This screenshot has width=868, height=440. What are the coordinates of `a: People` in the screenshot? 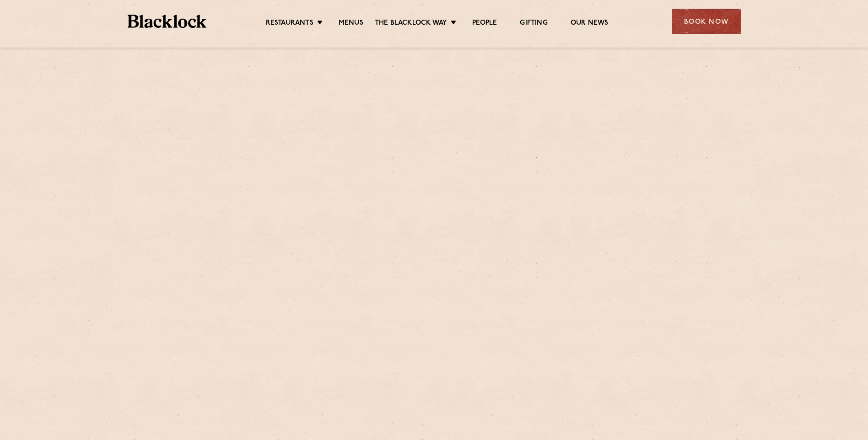 It's located at (484, 24).